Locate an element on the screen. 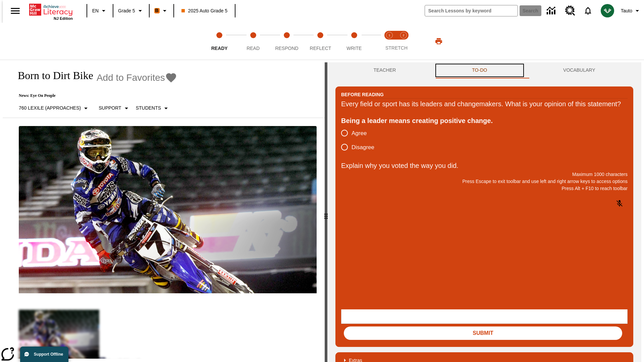 The height and width of the screenshot is (362, 644). img: avatar image is located at coordinates (607, 11).